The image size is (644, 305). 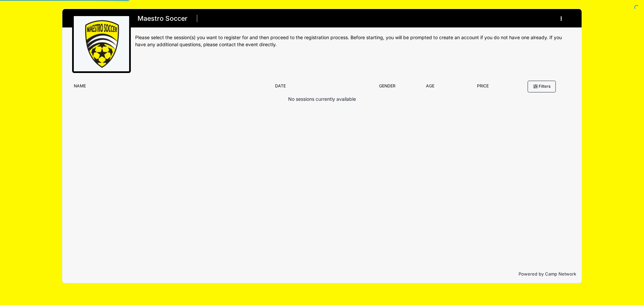 What do you see at coordinates (542, 86) in the screenshot?
I see `button: Filters` at bounding box center [542, 86].